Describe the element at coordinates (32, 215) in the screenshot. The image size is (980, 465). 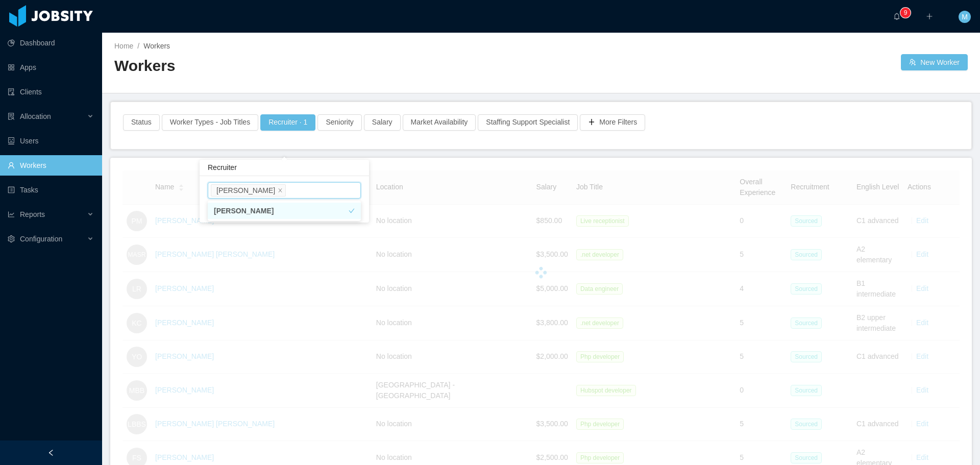
I see `span: Reports` at that location.